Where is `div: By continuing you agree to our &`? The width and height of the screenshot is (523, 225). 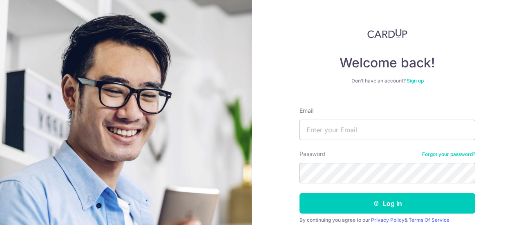
div: By continuing you agree to our & is located at coordinates (387, 220).